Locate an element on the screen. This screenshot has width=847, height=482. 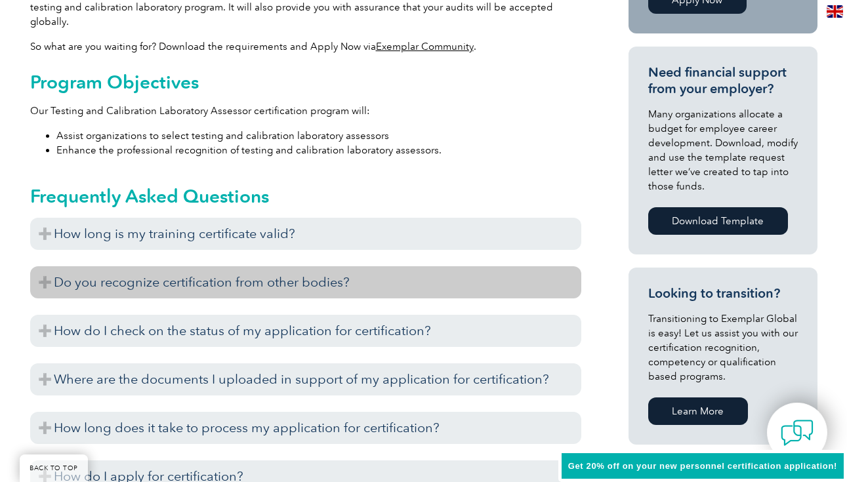
a: Learn More is located at coordinates (698, 411).